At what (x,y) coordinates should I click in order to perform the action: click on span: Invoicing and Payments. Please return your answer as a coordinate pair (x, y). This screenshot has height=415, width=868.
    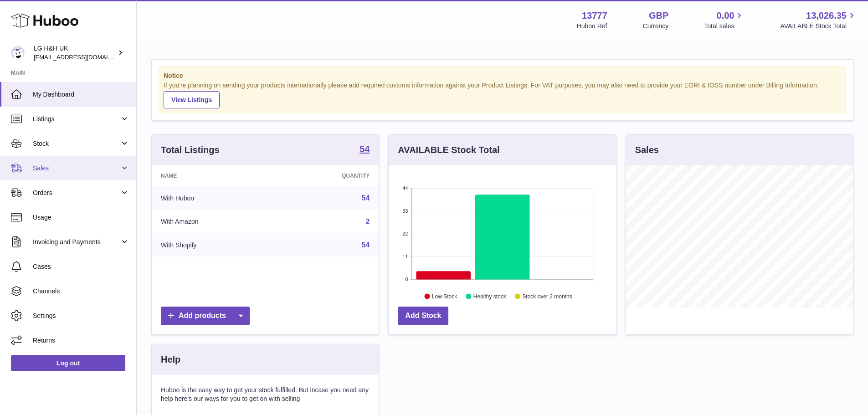
    Looking at the image, I should click on (76, 242).